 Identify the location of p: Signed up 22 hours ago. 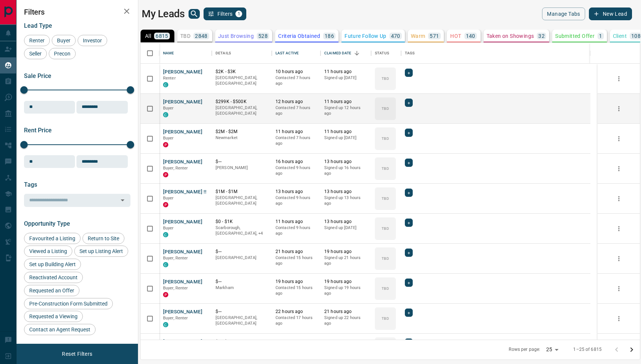
(346, 320).